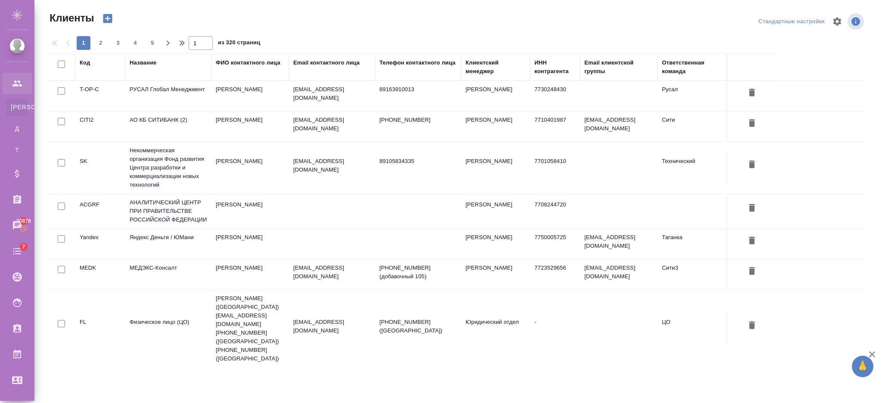  What do you see at coordinates (85, 63) in the screenshot?
I see `div: Код` at bounding box center [85, 63].